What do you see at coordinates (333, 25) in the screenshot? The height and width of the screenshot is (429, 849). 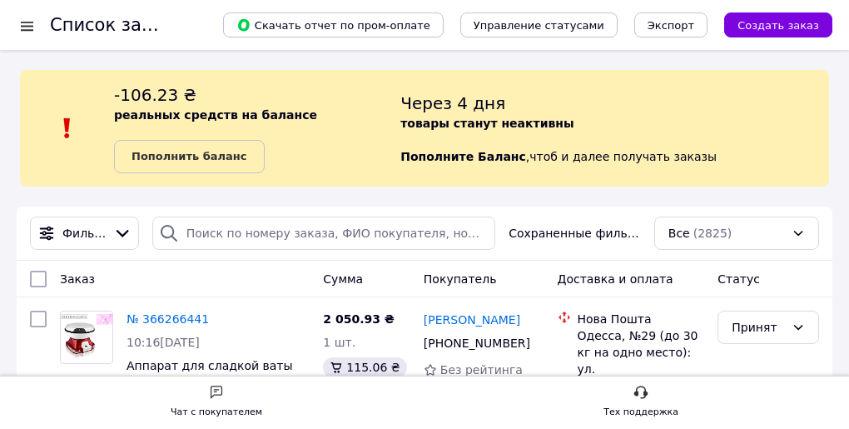 I see `span: Скачать отчет по пром-оплате` at bounding box center [333, 25].